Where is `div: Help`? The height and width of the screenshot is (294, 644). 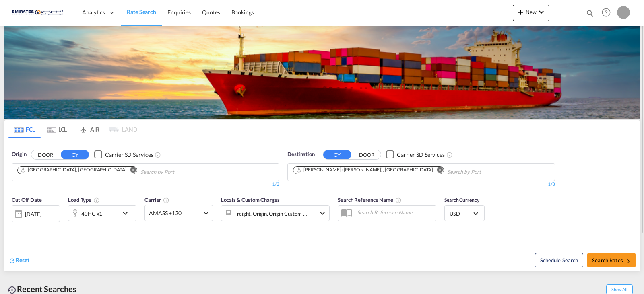
div: Help is located at coordinates (609, 13).